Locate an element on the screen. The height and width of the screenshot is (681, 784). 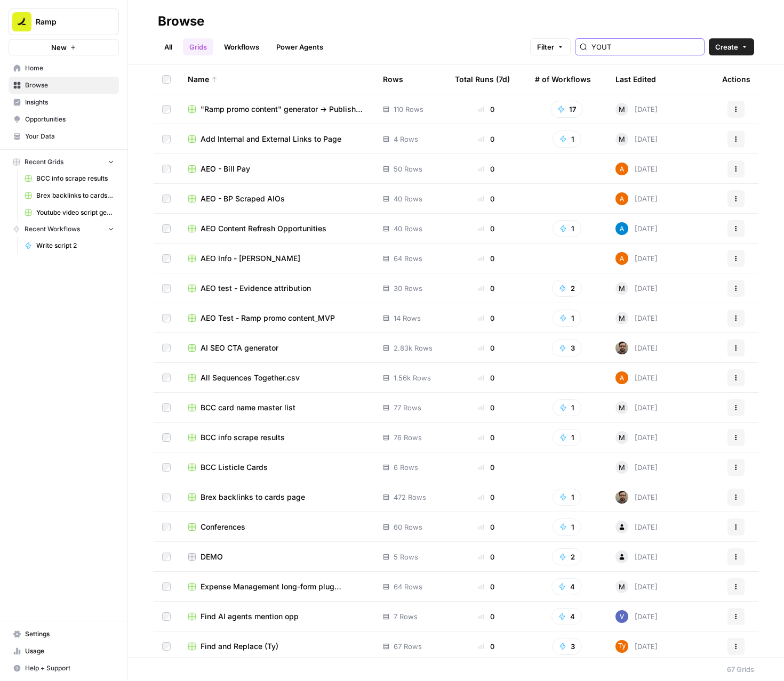
span: Conferences is located at coordinates (222, 527).